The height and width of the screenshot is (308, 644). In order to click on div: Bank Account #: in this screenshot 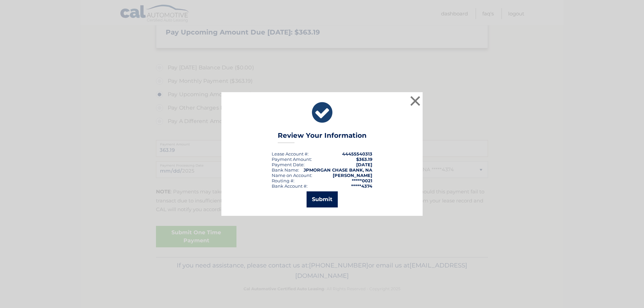, I will do `click(290, 186)`.